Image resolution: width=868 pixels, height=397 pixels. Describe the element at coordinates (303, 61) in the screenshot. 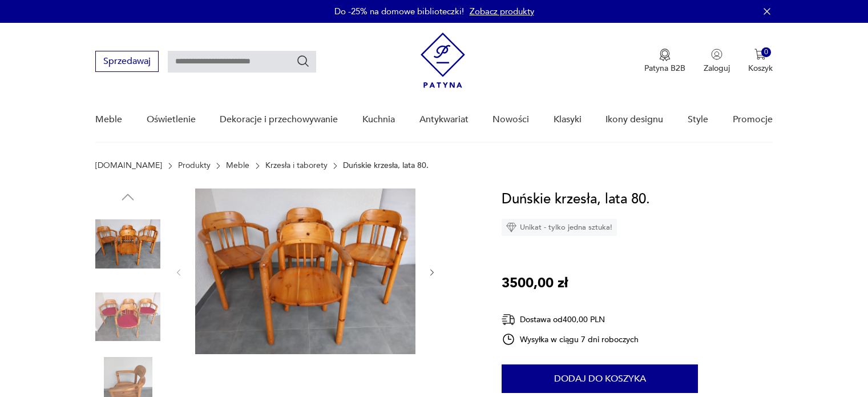

I see `button: Szukaj` at that location.